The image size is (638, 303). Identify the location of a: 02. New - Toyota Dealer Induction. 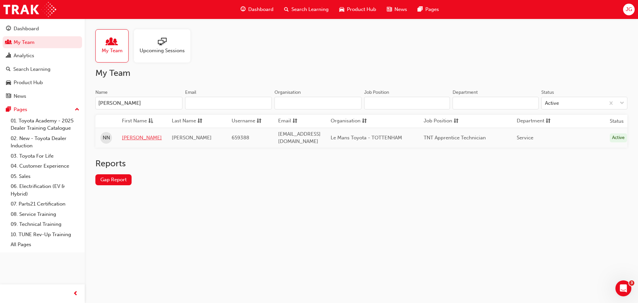
(45, 142).